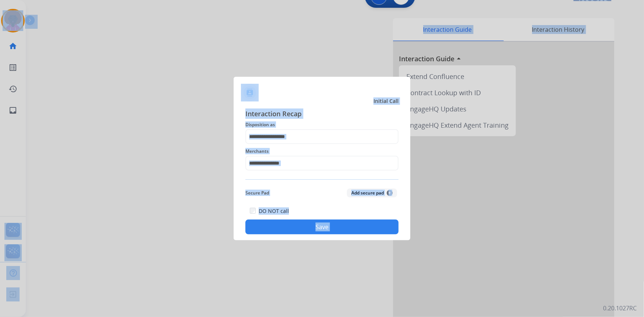 This screenshot has height=317, width=644. What do you see at coordinates (322, 179) in the screenshot?
I see `img: contact-recap-line.svg` at bounding box center [322, 179].